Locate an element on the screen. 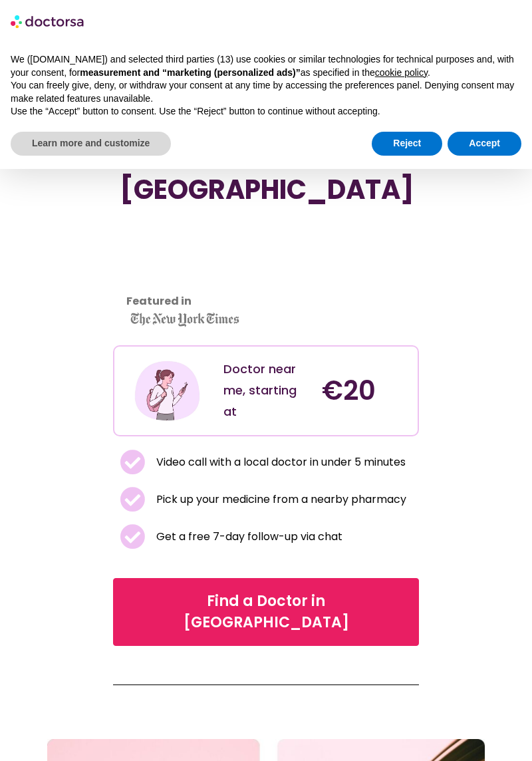 The image size is (532, 761). span: Get a free 7-day follow-up via chat is located at coordinates (247, 536).